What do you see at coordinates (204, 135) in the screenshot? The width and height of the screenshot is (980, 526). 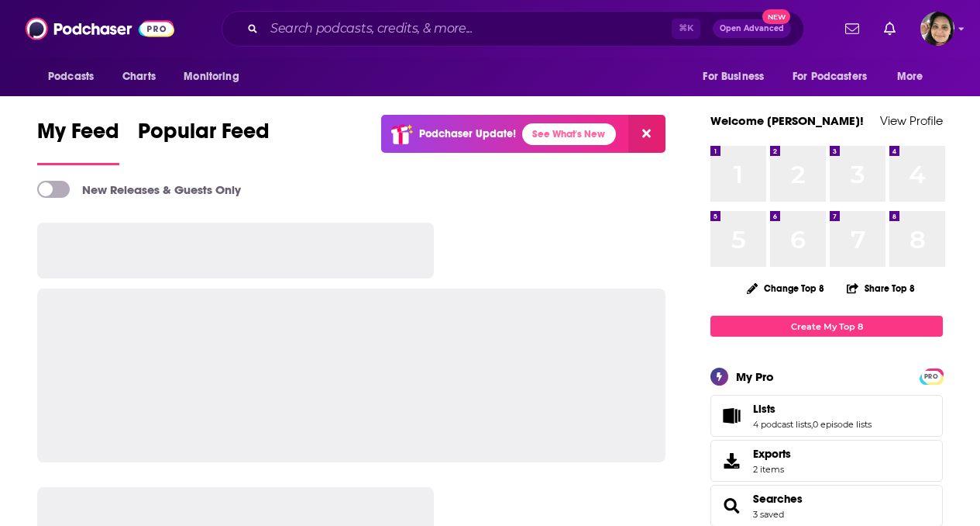 I see `span: Popular Feed` at bounding box center [204, 135].